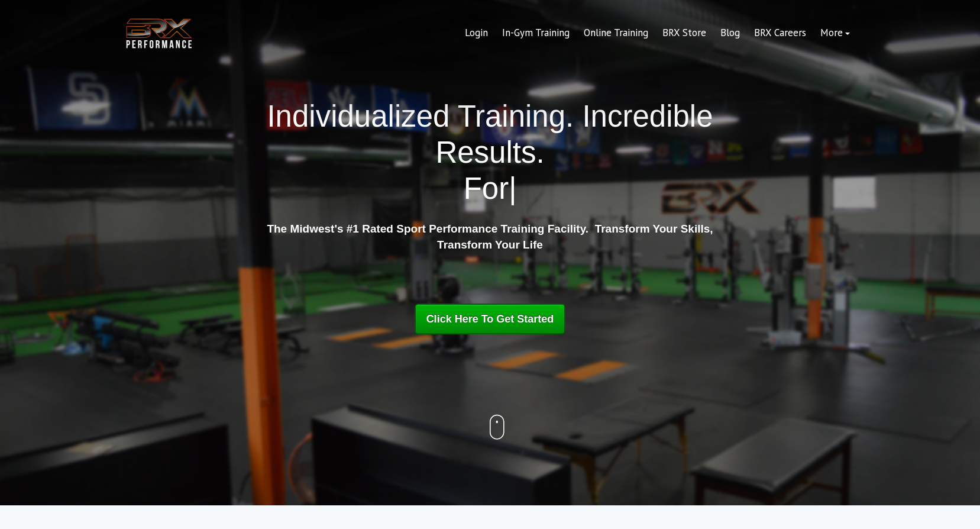 This screenshot has width=980, height=529. What do you see at coordinates (836, 33) in the screenshot?
I see `a: More` at bounding box center [836, 33].